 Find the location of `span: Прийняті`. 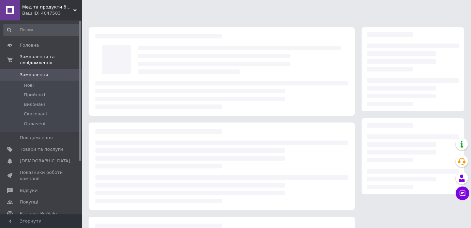

span: Прийняті is located at coordinates (34, 95).